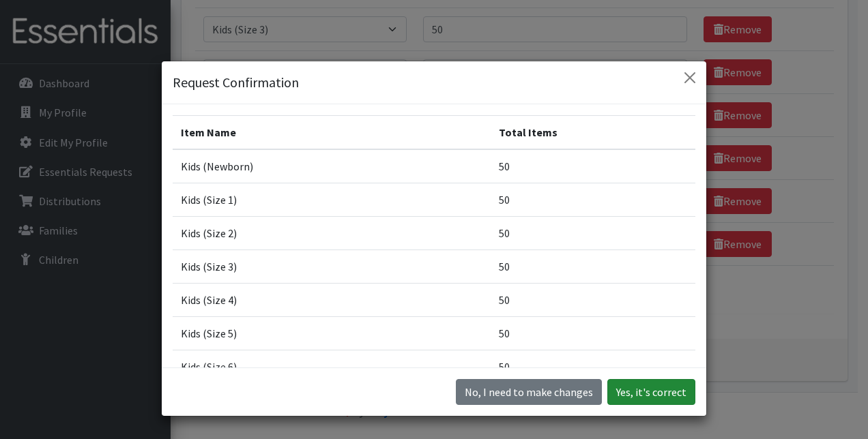  What do you see at coordinates (331, 132) in the screenshot?
I see `th: Item Name` at bounding box center [331, 132].